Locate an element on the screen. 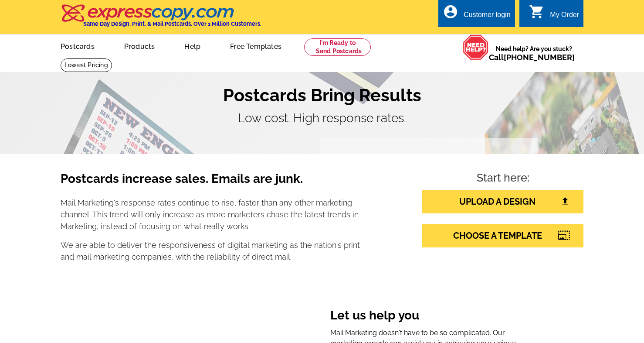 The width and height of the screenshot is (644, 343). p: Mail Marketing's response rates continue to rise, faster than any other marketing channel. This t... is located at coordinates (210, 214).